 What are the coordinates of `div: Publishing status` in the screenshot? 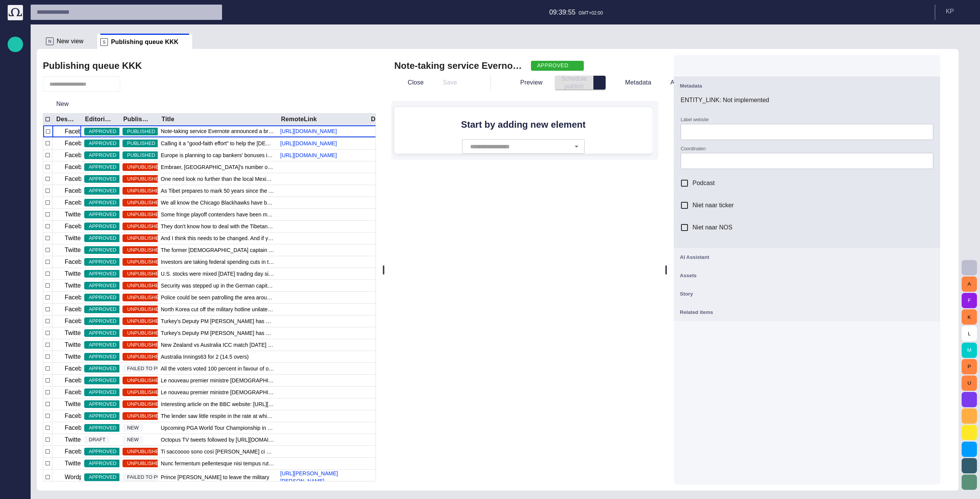 It's located at (138, 119).